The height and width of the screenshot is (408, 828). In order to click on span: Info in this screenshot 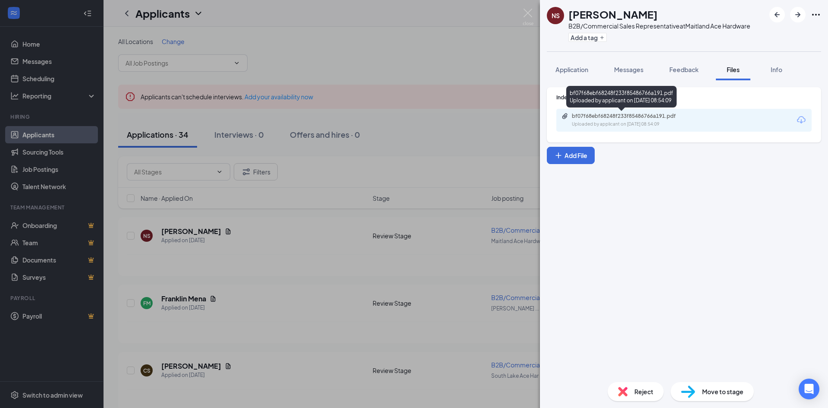, I will do `click(776, 69)`.